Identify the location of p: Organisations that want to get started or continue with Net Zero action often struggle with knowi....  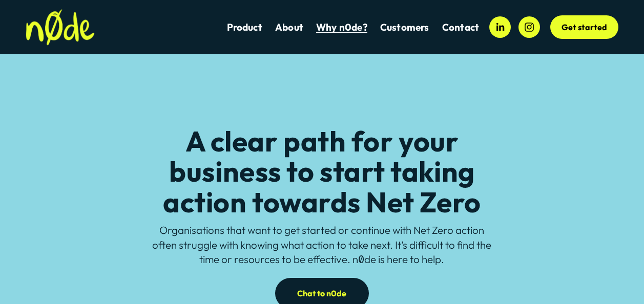
(322, 245).